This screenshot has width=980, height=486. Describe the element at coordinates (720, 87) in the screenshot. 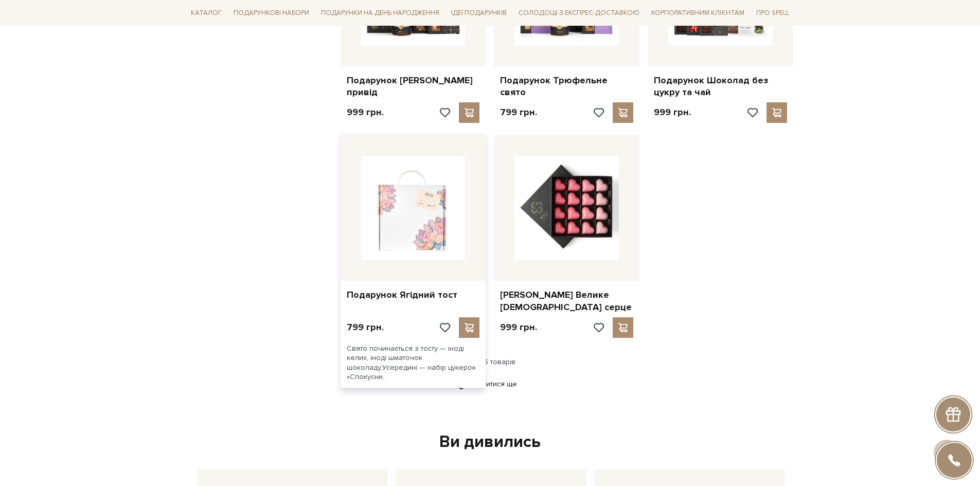

I see `a: Подарунок Шоколад без цукру та чай` at that location.